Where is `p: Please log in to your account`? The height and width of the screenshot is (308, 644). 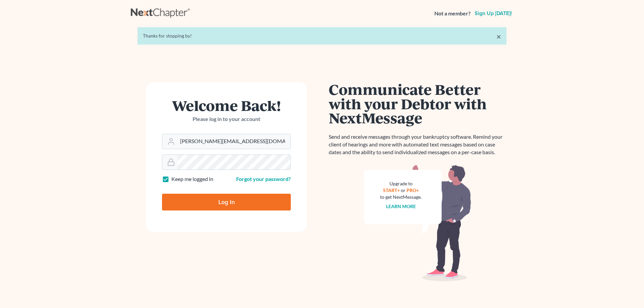 p: Please log in to your account is located at coordinates (227, 119).